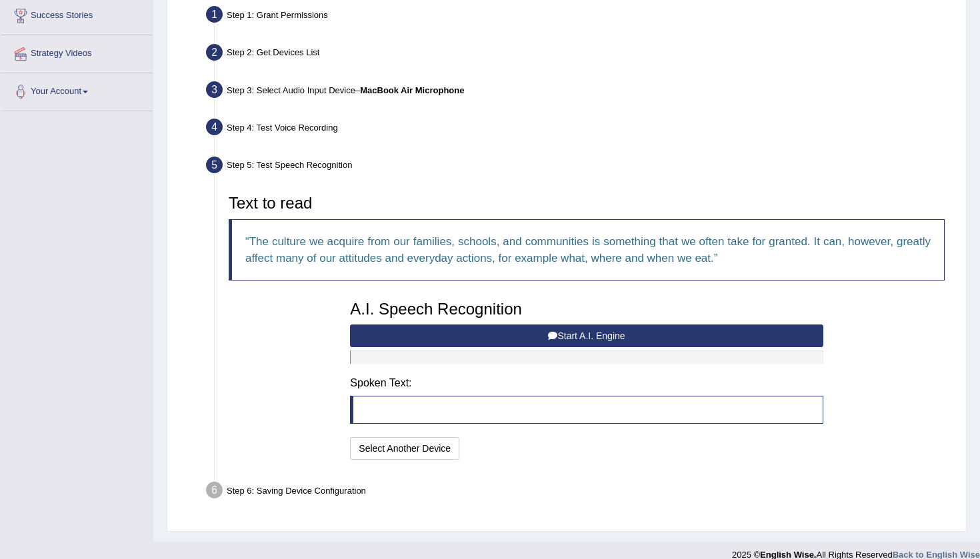  What do you see at coordinates (76, 90) in the screenshot?
I see `a: Your Account` at bounding box center [76, 90].